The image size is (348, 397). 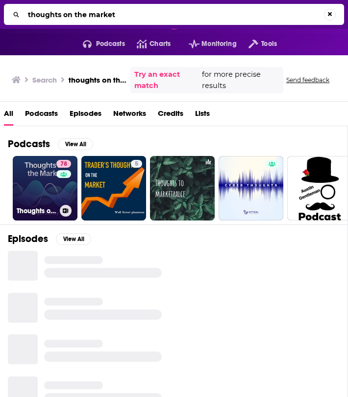 What do you see at coordinates (160, 44) in the screenshot?
I see `span: Charts` at bounding box center [160, 44].